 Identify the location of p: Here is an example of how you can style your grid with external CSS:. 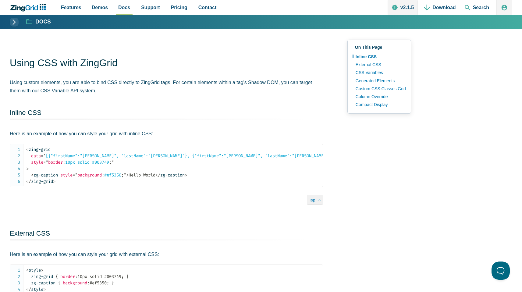
(166, 254).